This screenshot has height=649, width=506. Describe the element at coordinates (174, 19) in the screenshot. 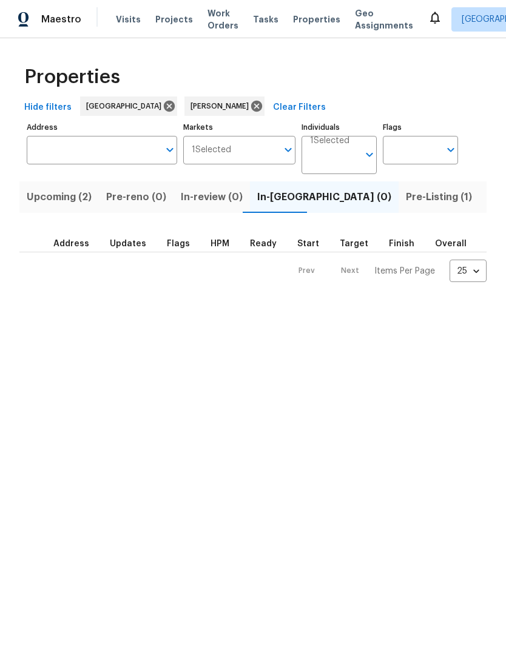

I see `span: Projects` at that location.